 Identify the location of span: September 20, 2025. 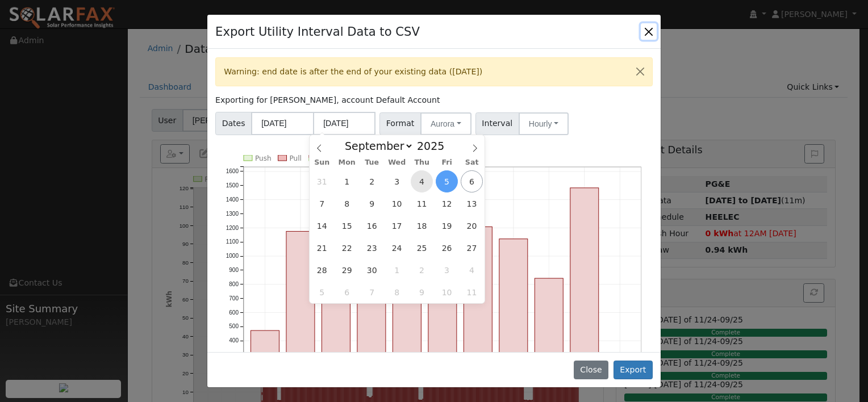
(471, 226).